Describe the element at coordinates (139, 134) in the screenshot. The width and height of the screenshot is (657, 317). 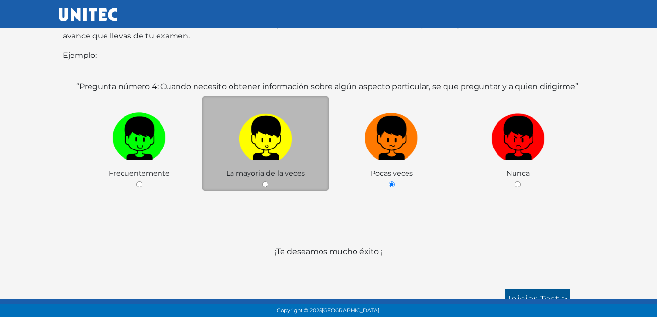
I see `img: v1.png` at that location.